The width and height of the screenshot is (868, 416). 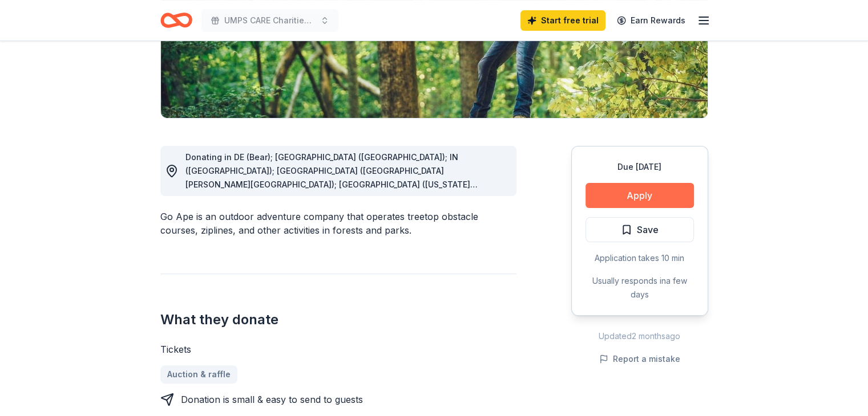 What do you see at coordinates (339, 349) in the screenshot?
I see `div: Tickets` at bounding box center [339, 349].